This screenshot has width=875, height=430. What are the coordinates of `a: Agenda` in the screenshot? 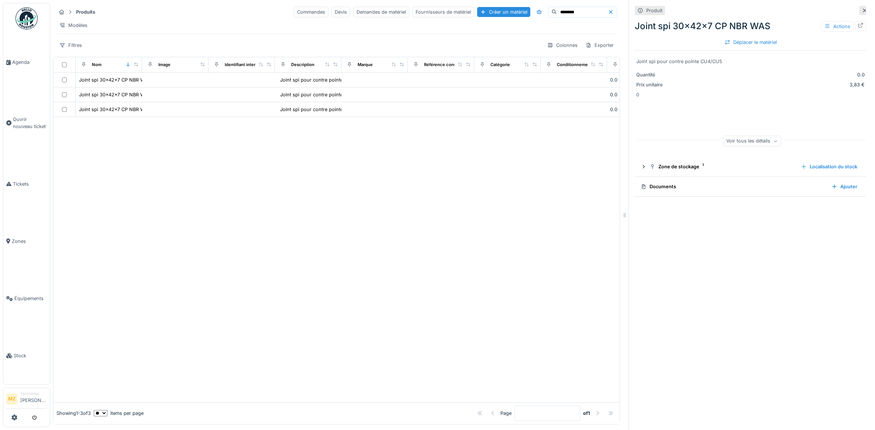 It's located at (27, 62).